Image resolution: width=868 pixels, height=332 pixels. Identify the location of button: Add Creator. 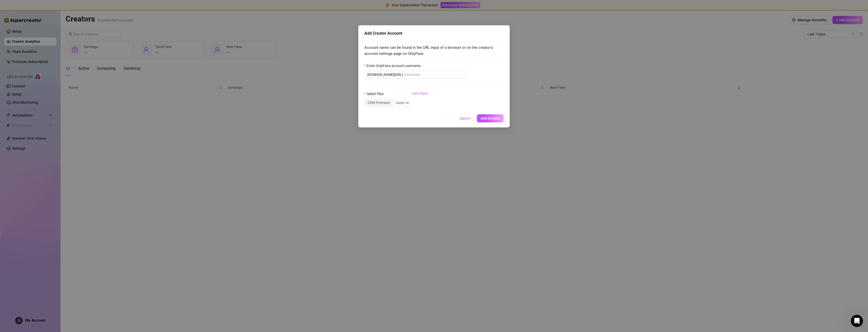
(490, 118).